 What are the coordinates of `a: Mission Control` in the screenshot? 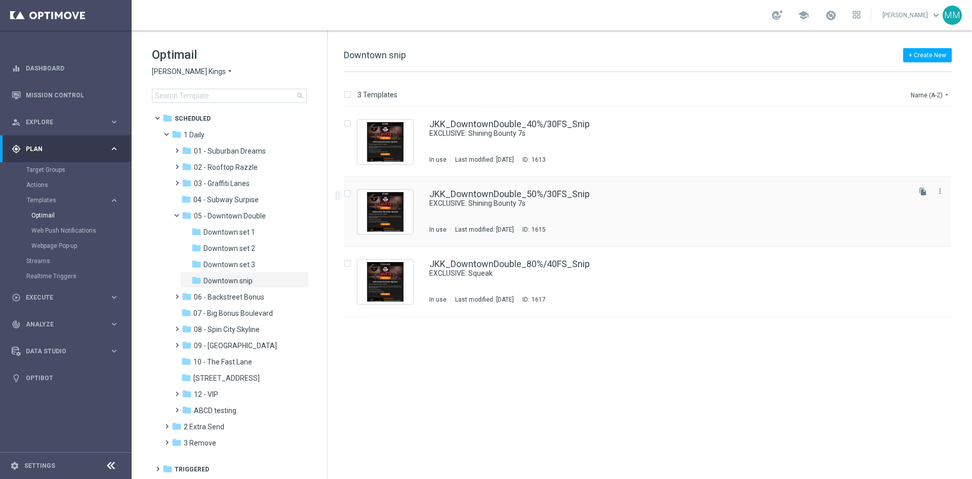 It's located at (72, 95).